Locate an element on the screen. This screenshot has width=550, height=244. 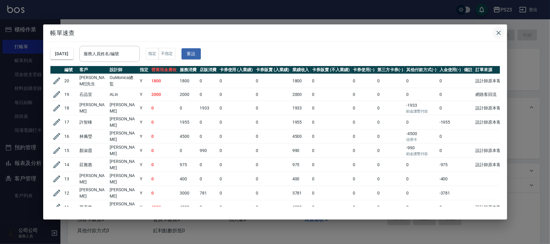
td: 16 is located at coordinates (71, 137).